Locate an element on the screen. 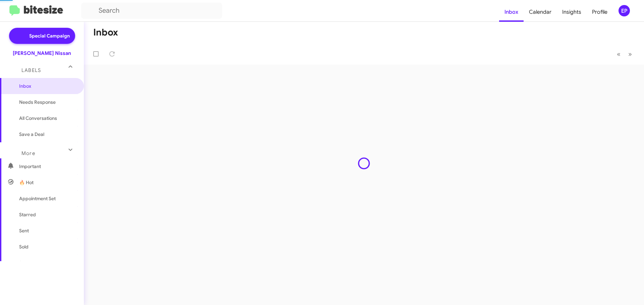 Image resolution: width=644 pixels, height=305 pixels. span: Sold Responded is located at coordinates (37, 263).